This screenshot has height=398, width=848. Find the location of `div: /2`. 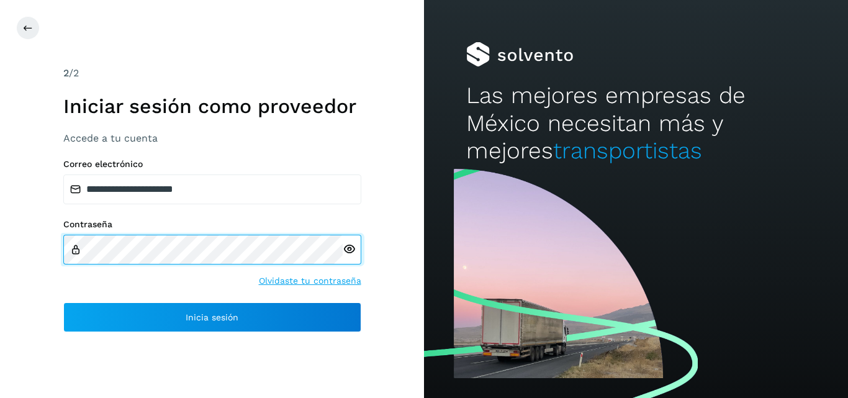

div: /2 is located at coordinates (212, 73).